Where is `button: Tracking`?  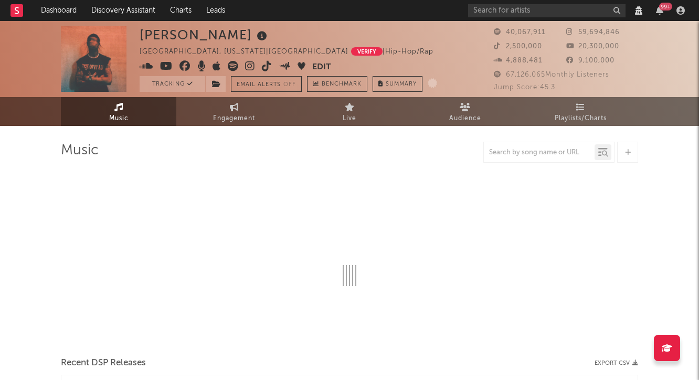
button: Tracking is located at coordinates (172, 84).